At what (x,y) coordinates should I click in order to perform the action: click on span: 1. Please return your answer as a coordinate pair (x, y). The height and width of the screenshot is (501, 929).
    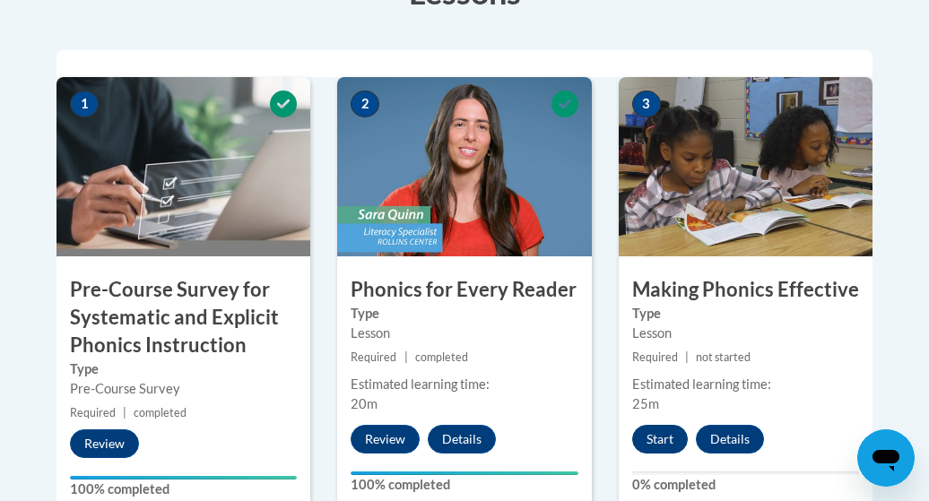
    Looking at the image, I should click on (84, 104).